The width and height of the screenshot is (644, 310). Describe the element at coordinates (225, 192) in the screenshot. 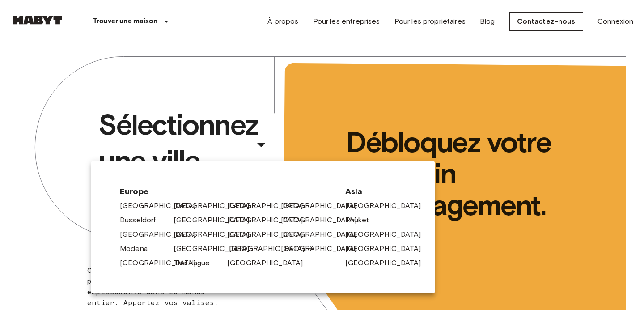

I see `span: Europe` at that location.